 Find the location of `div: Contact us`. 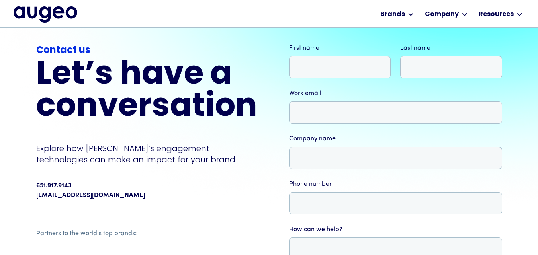

div: Contact us is located at coordinates (146, 51).